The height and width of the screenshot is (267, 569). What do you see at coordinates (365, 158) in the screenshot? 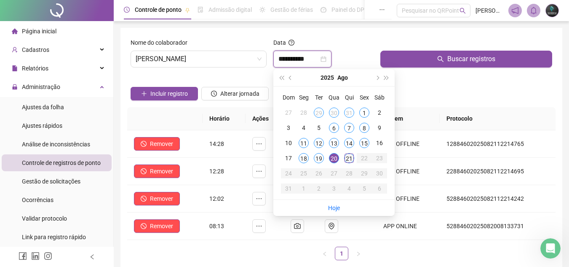
I see `td: 2025-08-22` at bounding box center [365, 158].